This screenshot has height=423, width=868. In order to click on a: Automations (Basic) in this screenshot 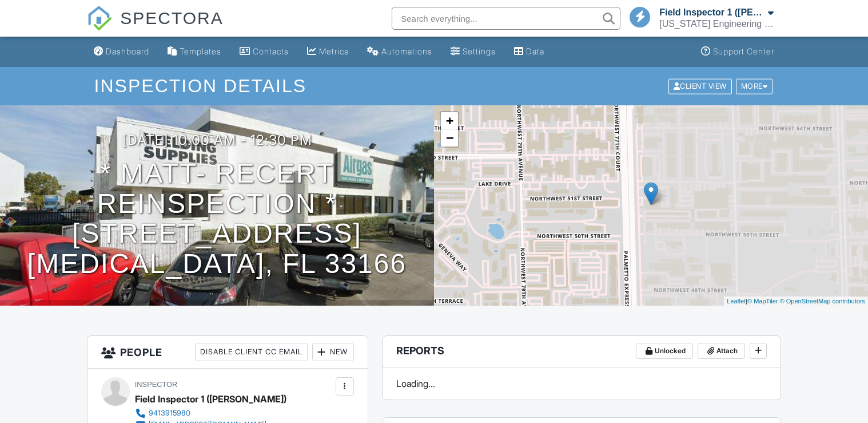, I will do `click(400, 52)`.